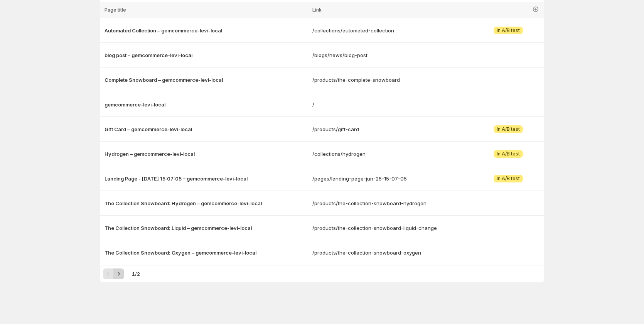  Describe the element at coordinates (393, 154) in the screenshot. I see `p: /collections/hydrogen` at that location.